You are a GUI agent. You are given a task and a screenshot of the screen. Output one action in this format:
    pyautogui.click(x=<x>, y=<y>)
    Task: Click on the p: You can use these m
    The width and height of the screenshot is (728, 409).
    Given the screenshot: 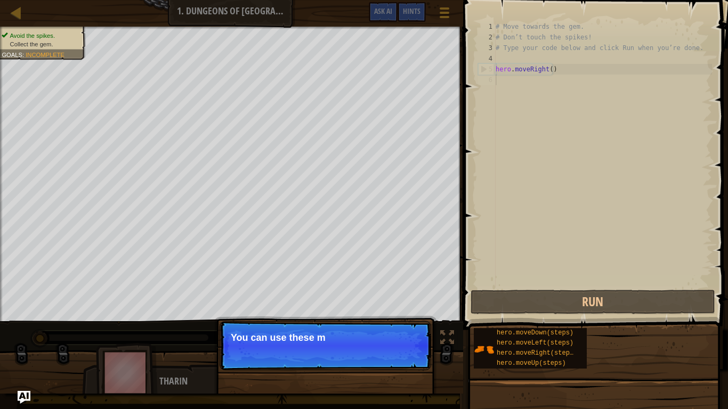 What is the action you would take?
    pyautogui.click(x=325, y=338)
    